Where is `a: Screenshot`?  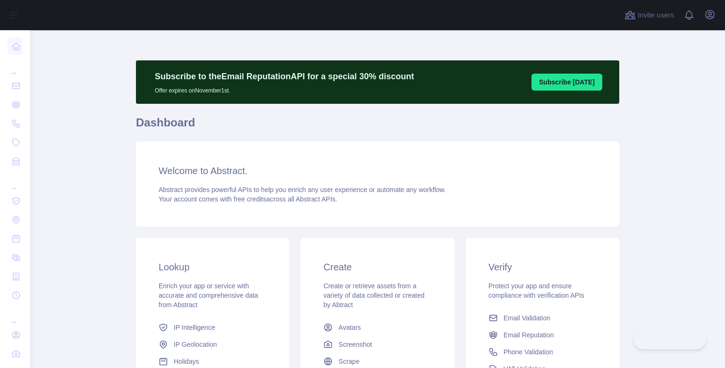
a: Screenshot is located at coordinates (377, 345).